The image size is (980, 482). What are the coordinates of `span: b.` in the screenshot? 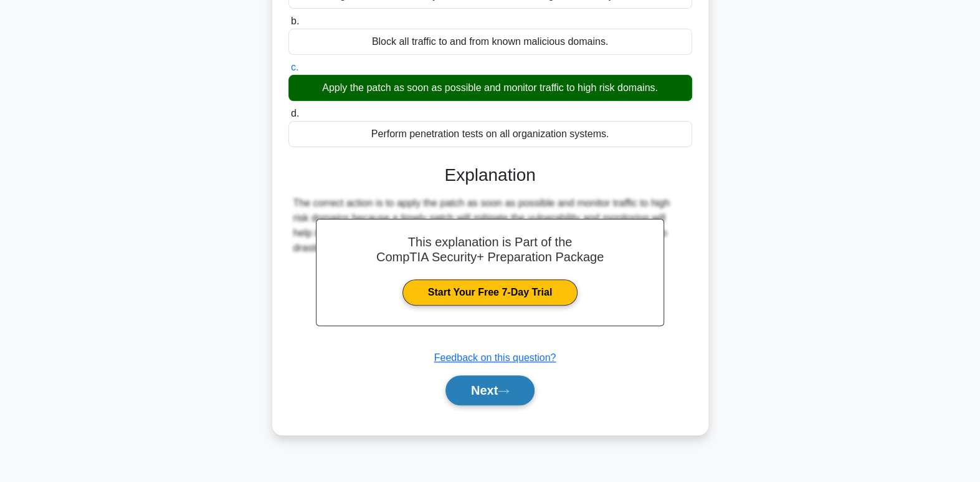 It's located at (295, 20).